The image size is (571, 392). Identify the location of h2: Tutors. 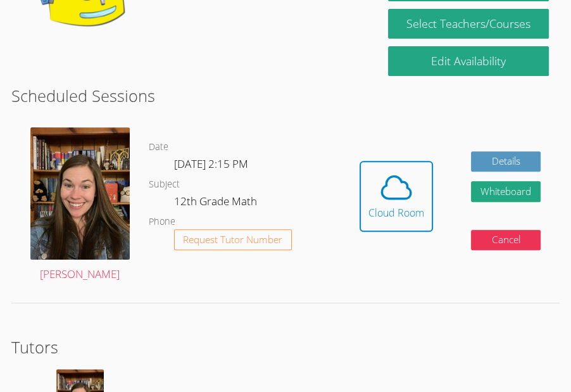
(286, 347).